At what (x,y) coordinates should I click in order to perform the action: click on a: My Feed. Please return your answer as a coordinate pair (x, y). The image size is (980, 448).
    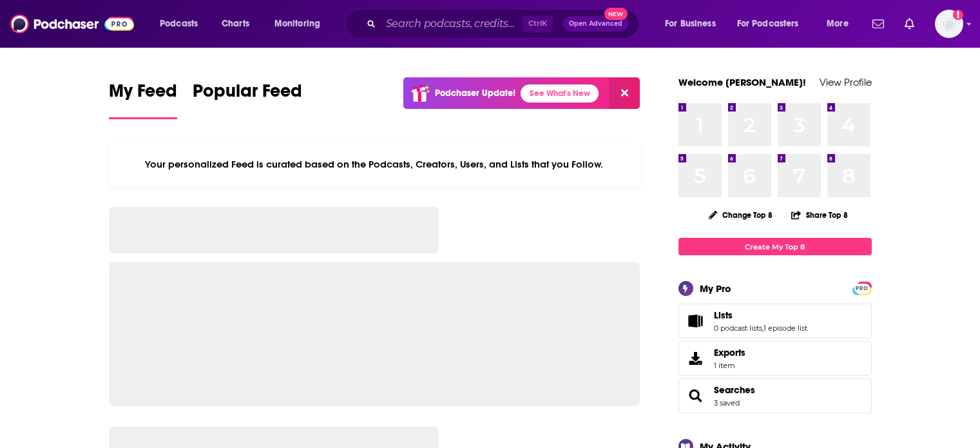
    Looking at the image, I should click on (143, 99).